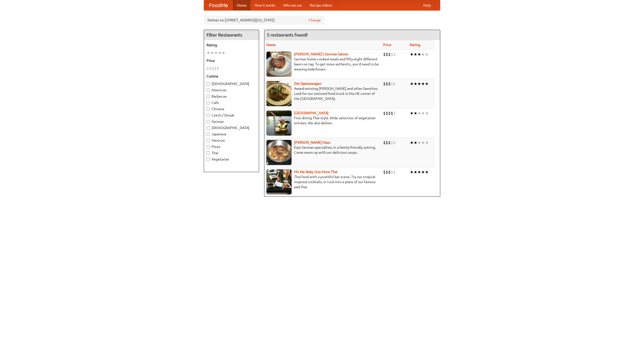 This screenshot has width=644, height=356. Describe the element at coordinates (323, 150) in the screenshot. I see `p: East German specialties, in a family-friendly setting. Come warm up with our delicious soups.` at that location.